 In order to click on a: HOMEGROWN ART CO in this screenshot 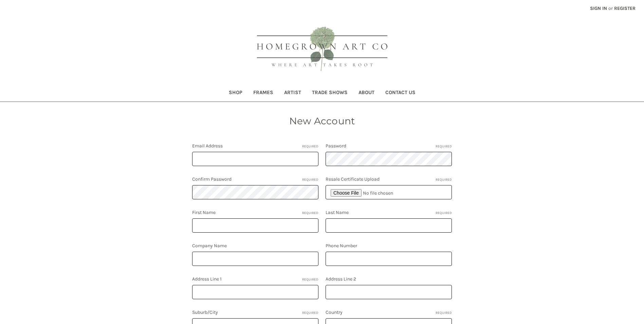, I will do `click(322, 50)`.